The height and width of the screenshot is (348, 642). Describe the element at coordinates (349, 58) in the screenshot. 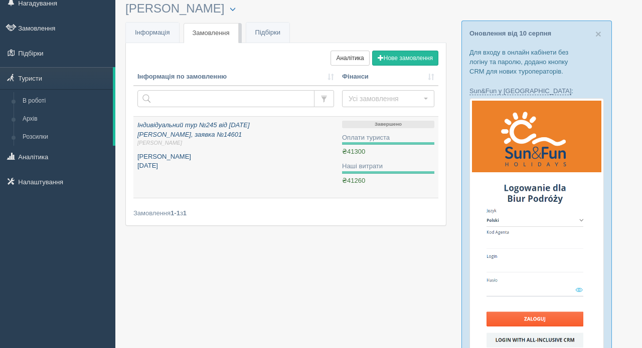

I see `a: Аналітика` at that location.